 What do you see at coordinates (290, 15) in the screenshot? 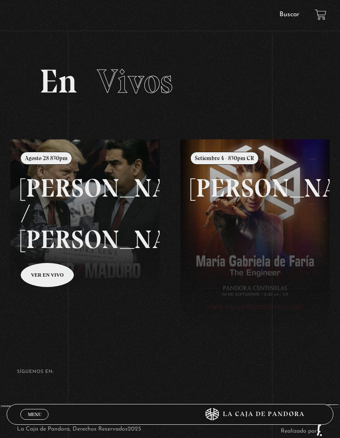
I see `a: Buscar` at bounding box center [290, 15].